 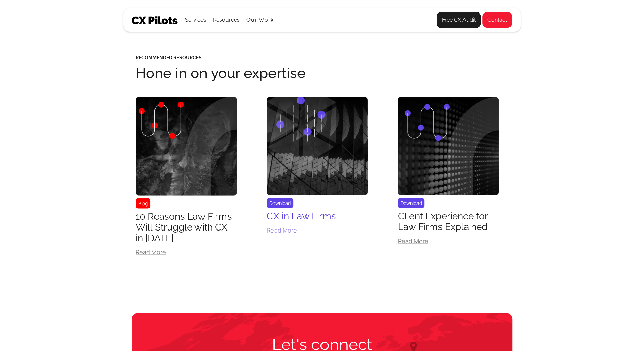 I want to click on div: CX in Law Firms, so click(x=318, y=216).